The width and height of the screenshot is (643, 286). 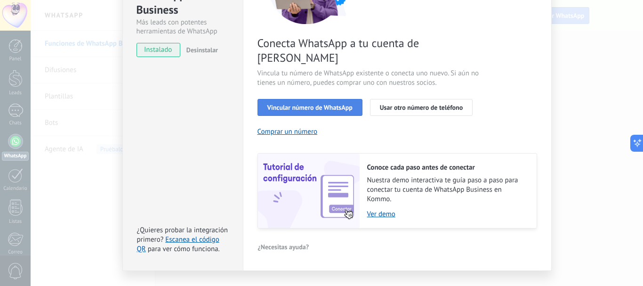 I want to click on span: ¿Necesitas ayuda?, so click(x=283, y=247).